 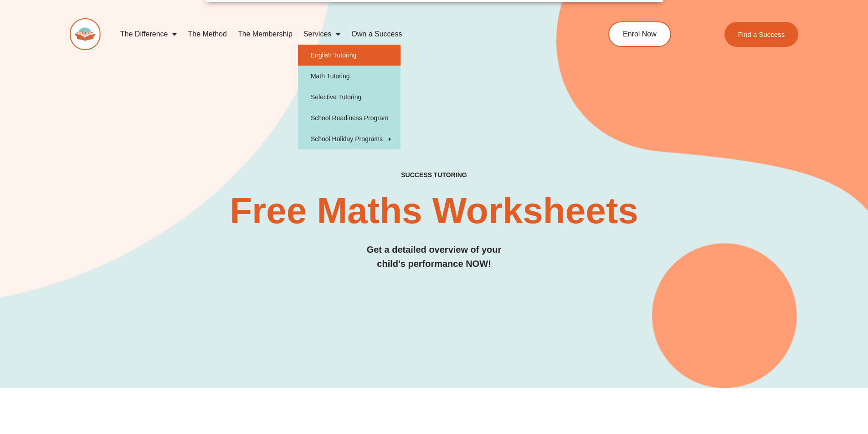 What do you see at coordinates (434, 211) in the screenshot?
I see `h2: Free Maths Worksheets​` at bounding box center [434, 211].